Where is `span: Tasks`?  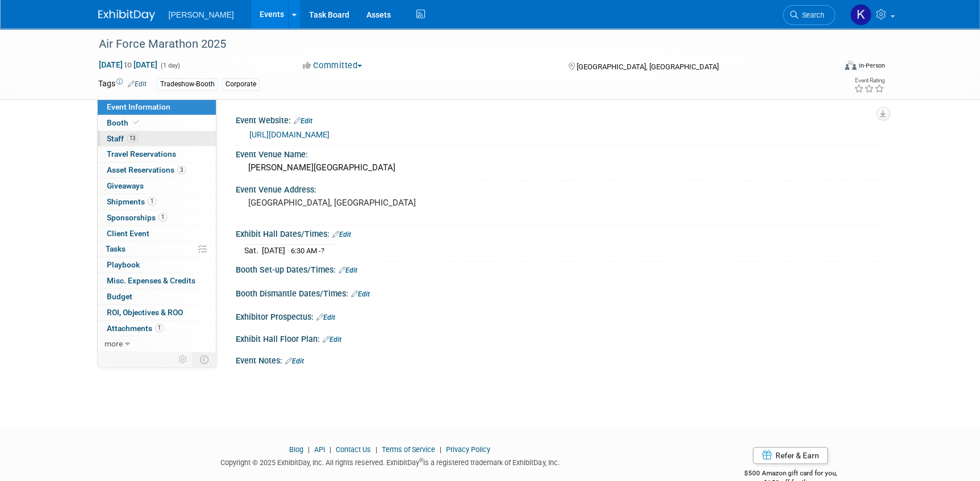 span: Tasks is located at coordinates (115, 249).